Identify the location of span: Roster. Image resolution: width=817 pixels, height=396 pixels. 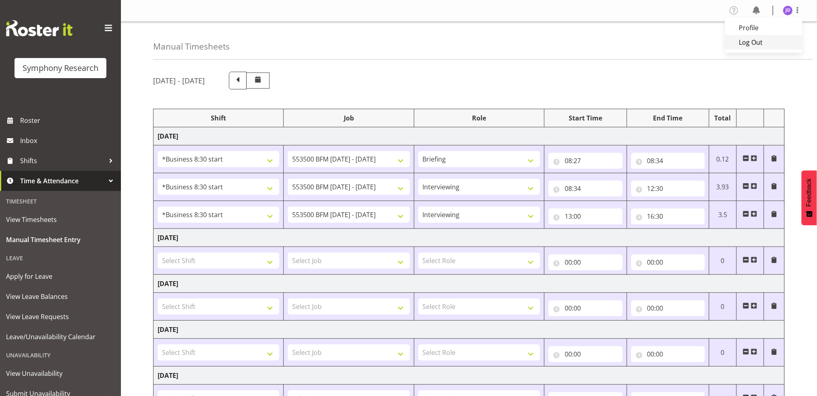
(69, 121).